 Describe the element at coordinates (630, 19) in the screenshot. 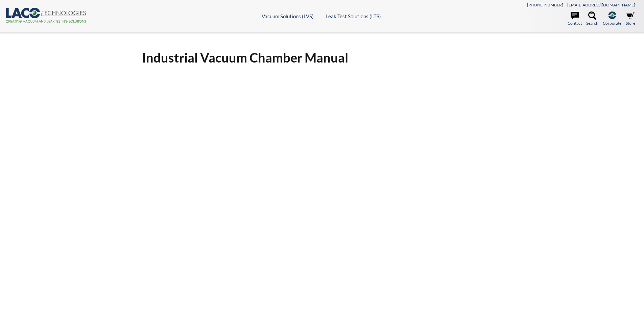

I see `a: Store` at that location.